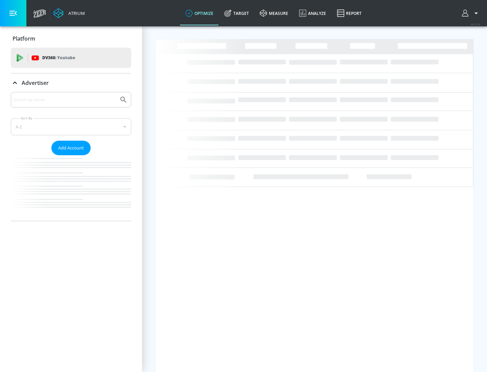 This screenshot has width=487, height=372. Describe the element at coordinates (26, 118) in the screenshot. I see `label: Sort By` at that location.